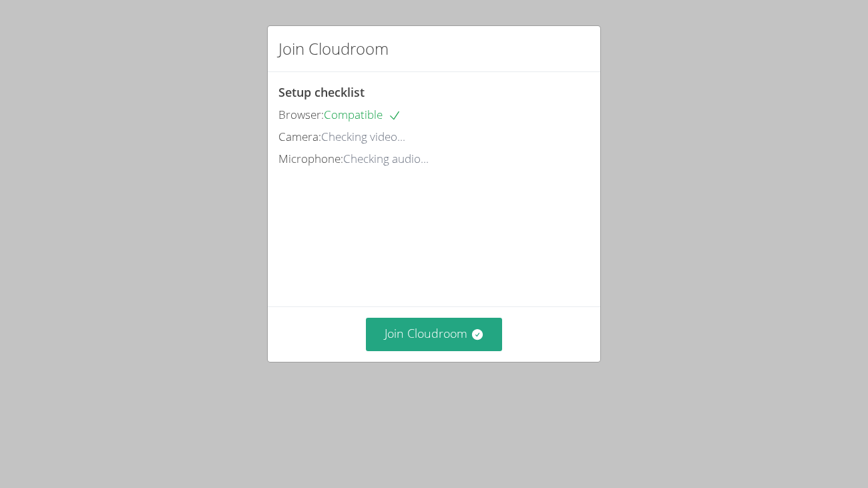 Image resolution: width=868 pixels, height=488 pixels. I want to click on span: Browser:, so click(301, 114).